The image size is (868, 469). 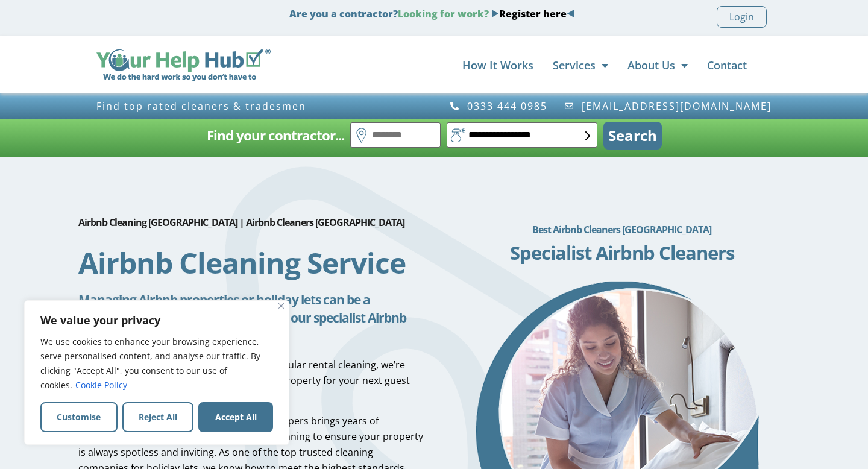 I want to click on a: Login, so click(x=741, y=17).